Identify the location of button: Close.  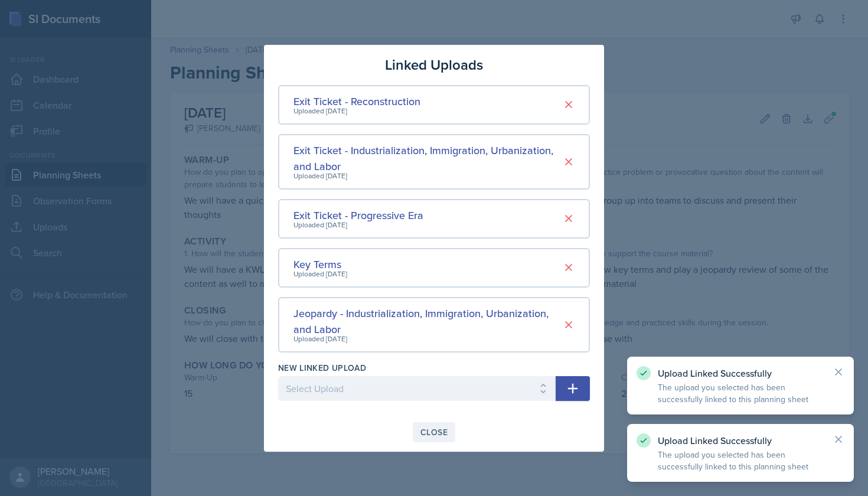
(434, 432).